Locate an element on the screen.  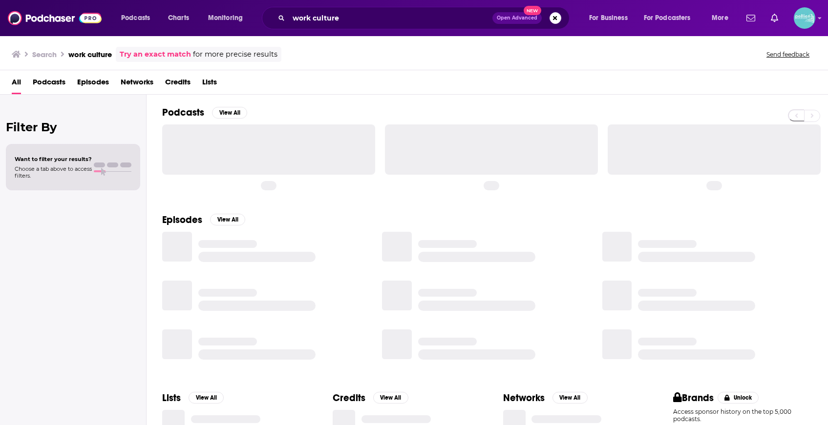
h2: Episodes is located at coordinates (182, 220).